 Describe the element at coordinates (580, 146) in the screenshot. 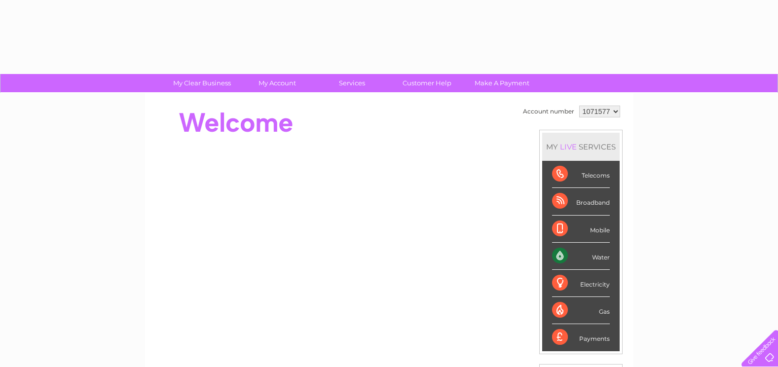

I see `div: MY SERVICES` at that location.